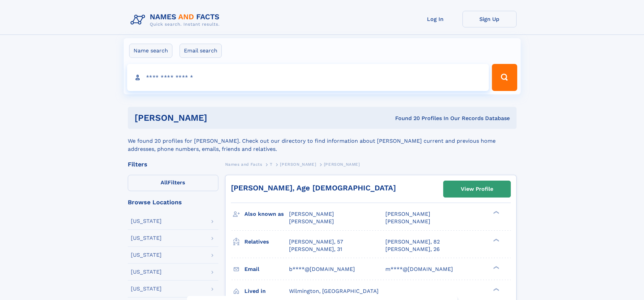 This screenshot has height=300, width=644. What do you see at coordinates (151, 51) in the screenshot?
I see `label: Name search` at bounding box center [151, 51].